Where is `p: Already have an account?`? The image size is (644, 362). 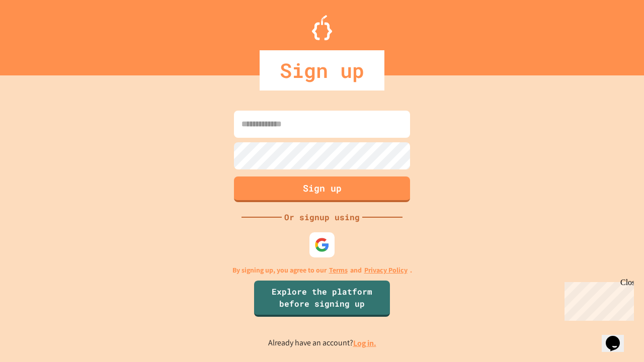 p: Already have an account? is located at coordinates (322, 343).